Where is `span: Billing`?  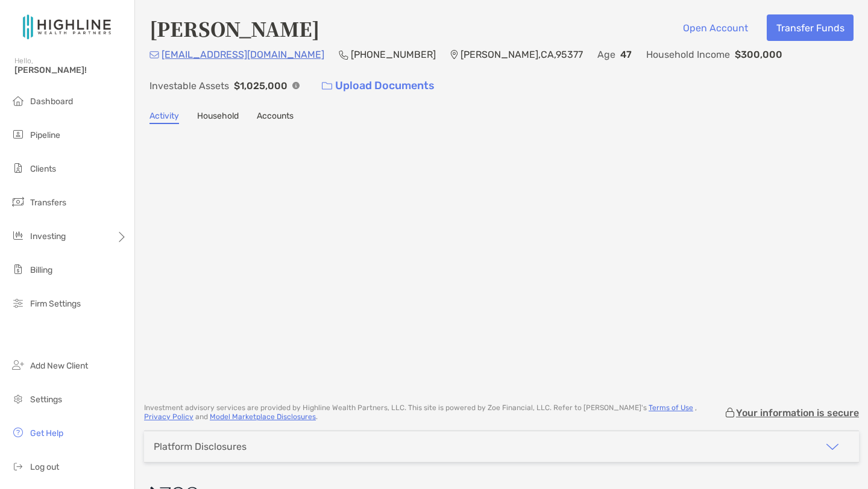
span: Billing is located at coordinates (41, 270).